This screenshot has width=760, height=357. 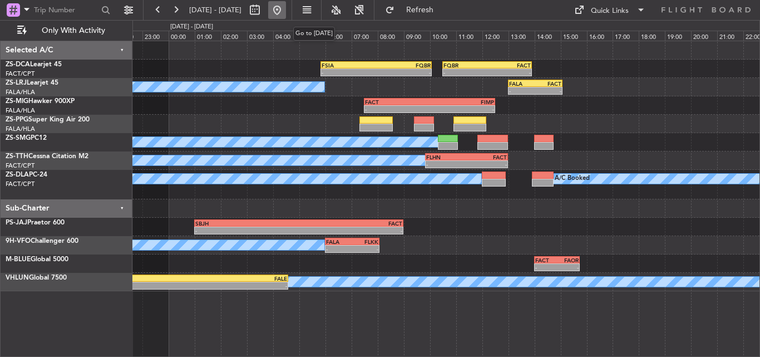 I want to click on span: ZS-DLA, so click(x=17, y=175).